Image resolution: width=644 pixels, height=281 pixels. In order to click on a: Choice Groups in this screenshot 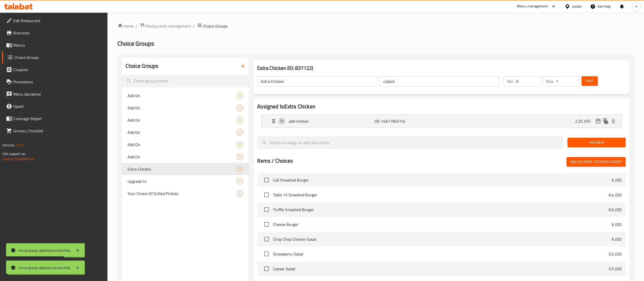, I will do `click(55, 58)`.